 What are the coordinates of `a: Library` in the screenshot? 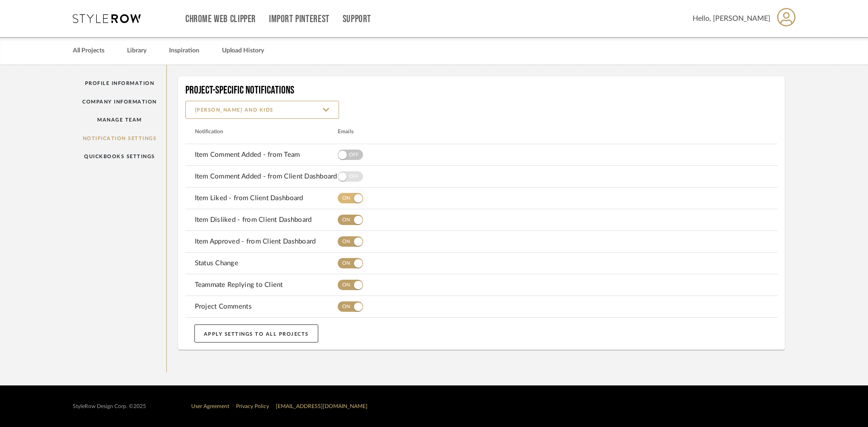 It's located at (137, 50).